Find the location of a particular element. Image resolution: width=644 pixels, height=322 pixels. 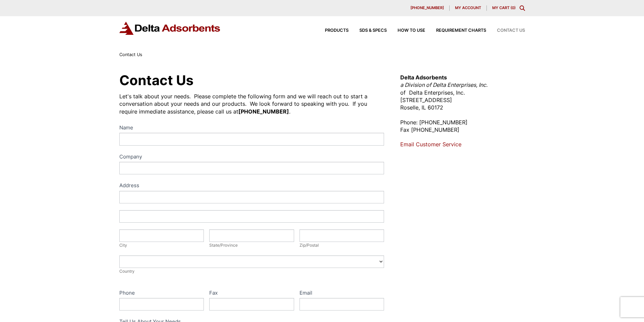

label: Name is located at coordinates (252, 128).